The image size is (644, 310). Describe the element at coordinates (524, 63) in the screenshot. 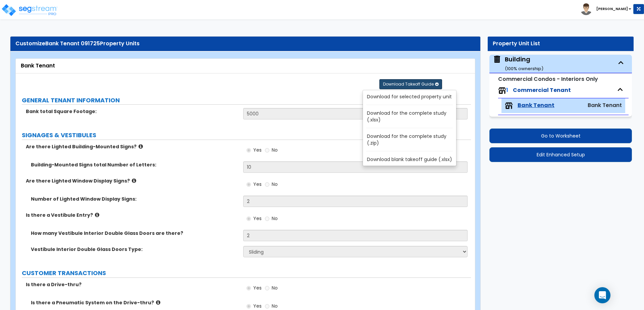

I see `div: Building` at that location.